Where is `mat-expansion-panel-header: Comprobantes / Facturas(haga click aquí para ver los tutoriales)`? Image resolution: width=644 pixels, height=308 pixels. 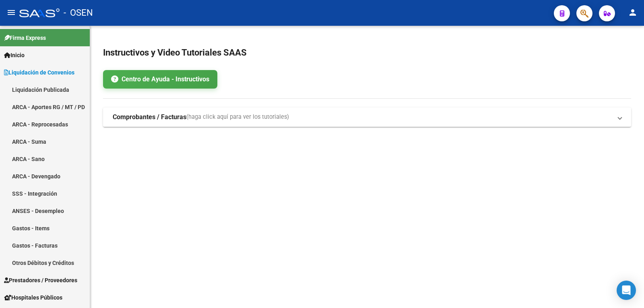
mat-expansion-panel-header: Comprobantes / Facturas(haga click aquí para ver los tutoriales) is located at coordinates (367, 117).